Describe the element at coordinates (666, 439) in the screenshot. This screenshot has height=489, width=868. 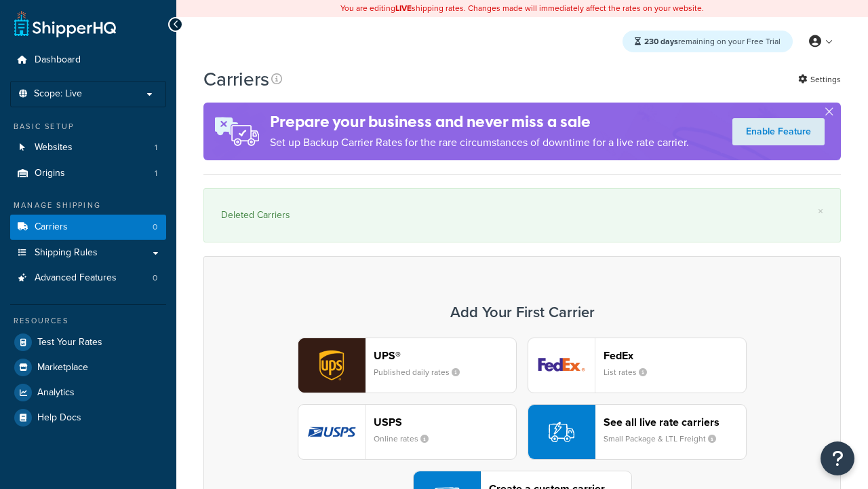
I see `small: Small Package & LTL Freight` at that location.